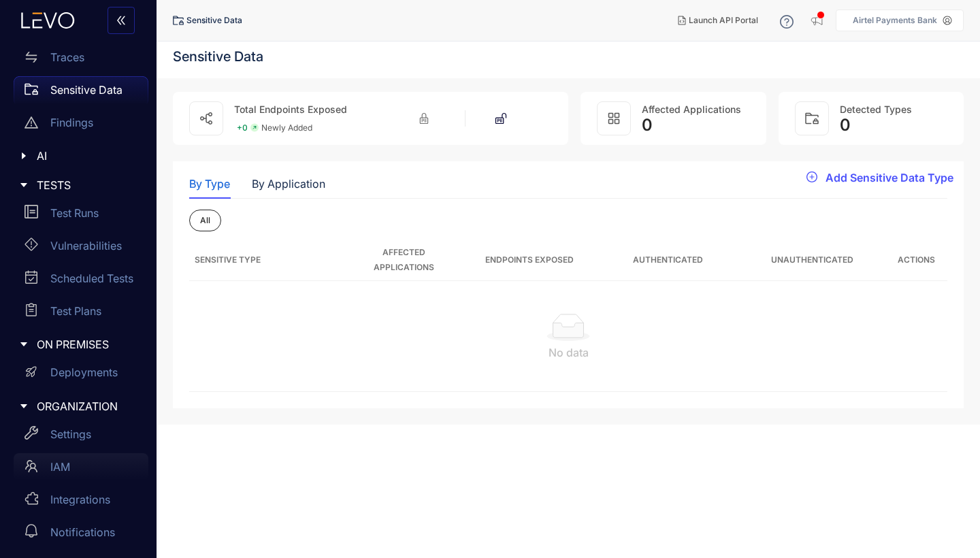  I want to click on p: Scheduled Tests, so click(92, 278).